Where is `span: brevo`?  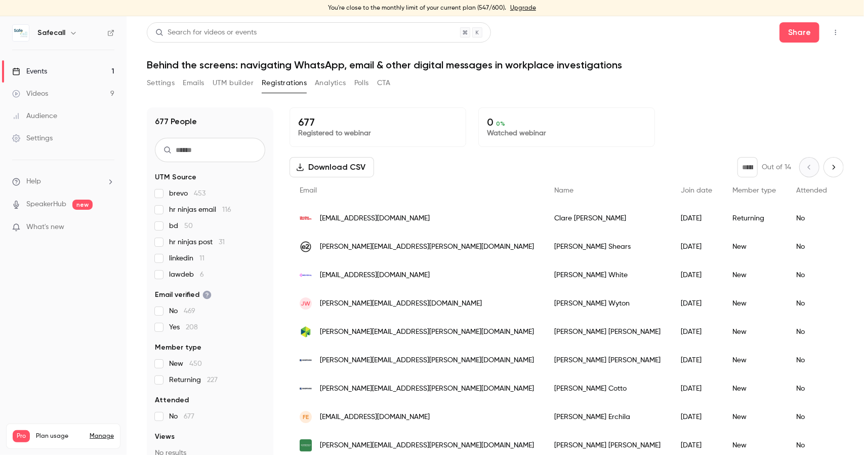
span: brevo is located at coordinates (187, 193).